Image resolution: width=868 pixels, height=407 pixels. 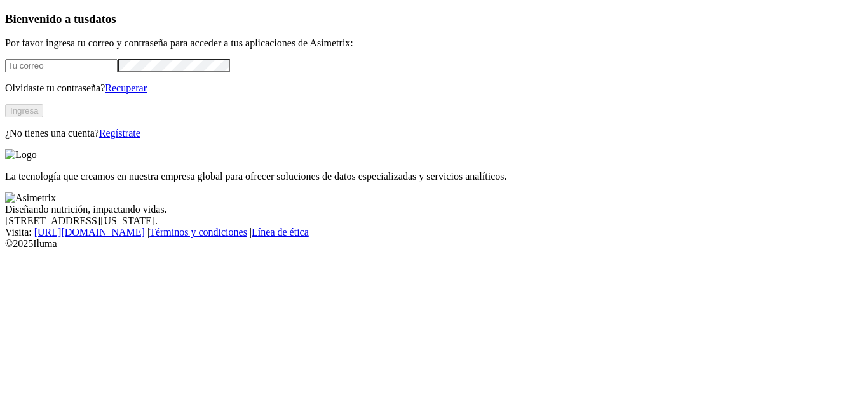 I want to click on p: Por favor ingresa tu correo y contraseña para acceder a tus aplicaciones de Asimetrix:, so click(x=434, y=43).